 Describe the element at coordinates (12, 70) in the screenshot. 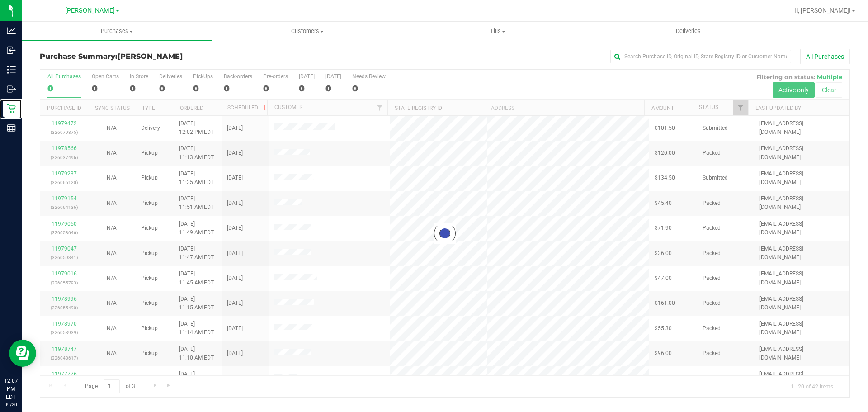

I see `inline-svg: Inventory` at that location.